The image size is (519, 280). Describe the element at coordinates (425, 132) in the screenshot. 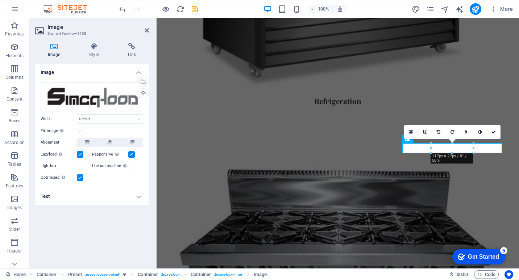

I see `a: Crop mode` at that location.